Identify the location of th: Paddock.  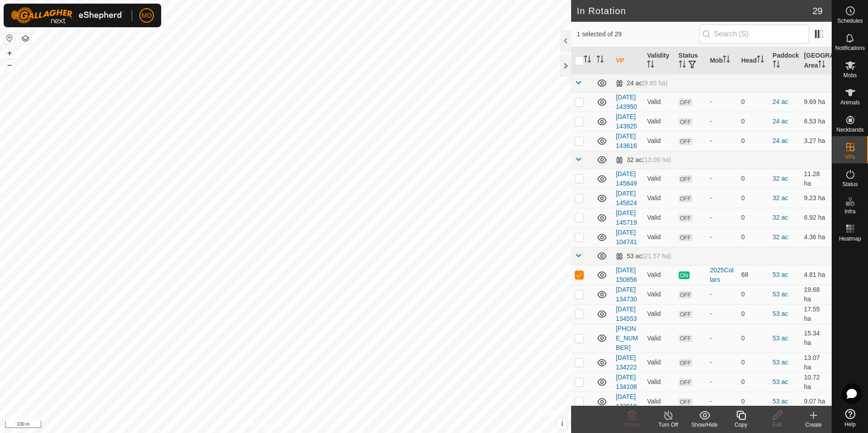
(784, 61).